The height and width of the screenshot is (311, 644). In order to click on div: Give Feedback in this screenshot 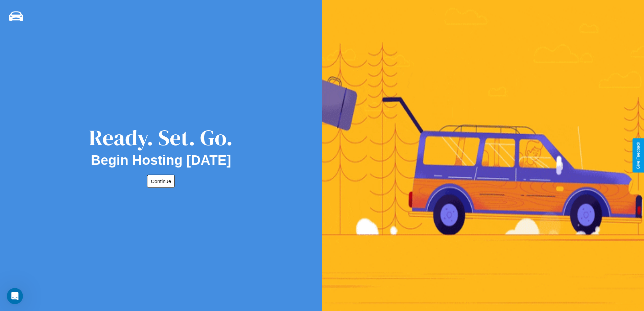, I will do `click(638, 156)`.